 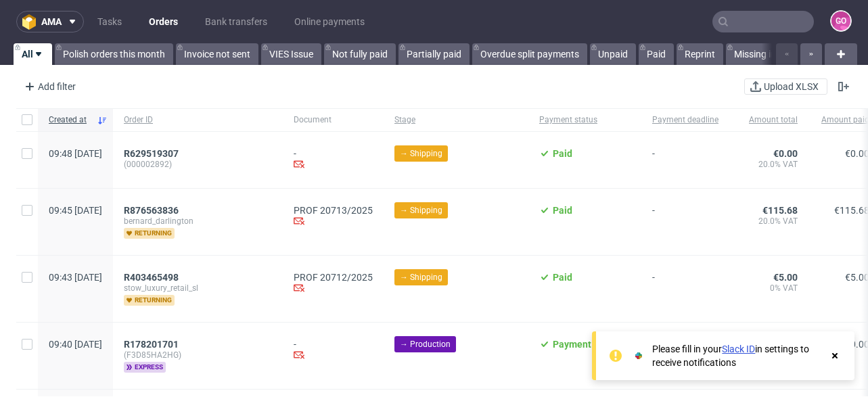 What do you see at coordinates (333, 120) in the screenshot?
I see `span: Document` at bounding box center [333, 120].